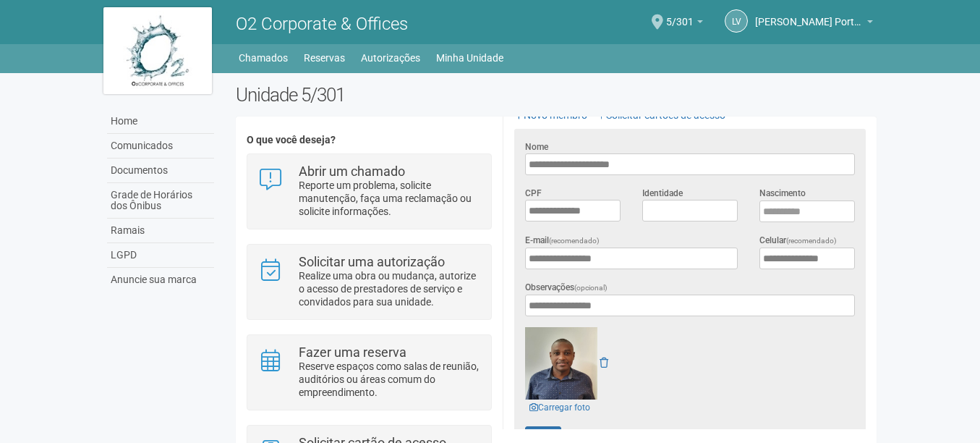 The width and height of the screenshot is (980, 443). What do you see at coordinates (369, 140) in the screenshot?
I see `h4: O que você deseja?` at bounding box center [369, 140].